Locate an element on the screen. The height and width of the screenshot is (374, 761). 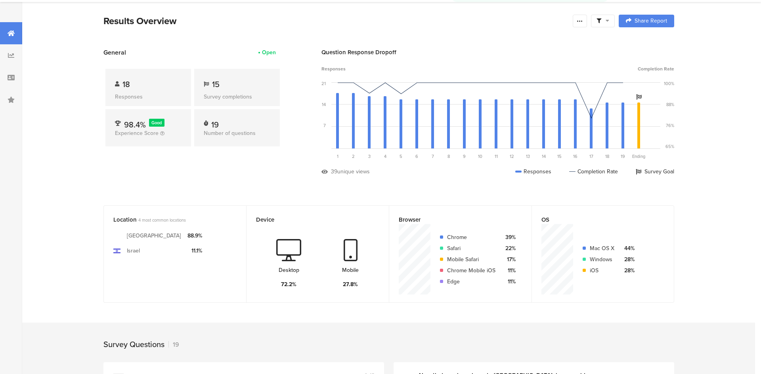
span: 17 is located at coordinates (591, 156).